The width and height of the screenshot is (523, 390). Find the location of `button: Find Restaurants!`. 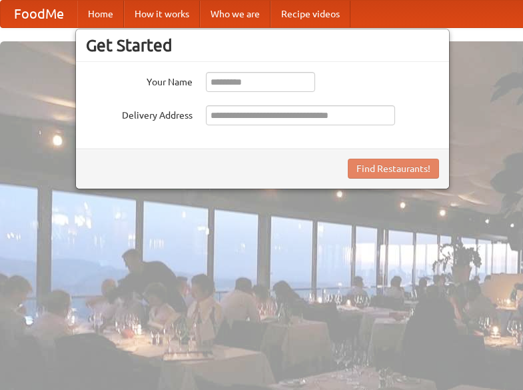

button: Find Restaurants! is located at coordinates (393, 169).